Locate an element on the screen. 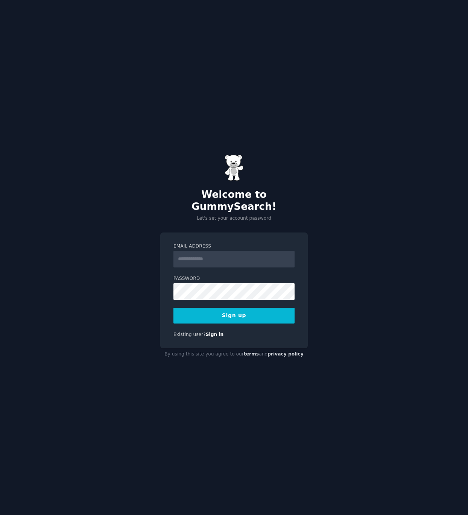 The image size is (468, 515). a: privacy policy is located at coordinates (285, 354).